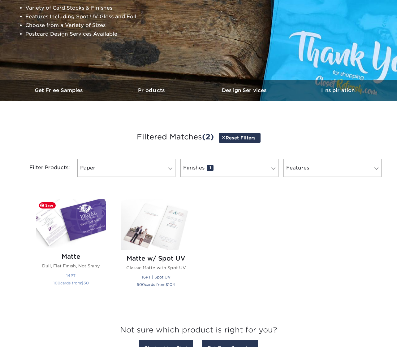 The height and width of the screenshot is (347, 397). I want to click on h3: Get Free Samples, so click(59, 90).